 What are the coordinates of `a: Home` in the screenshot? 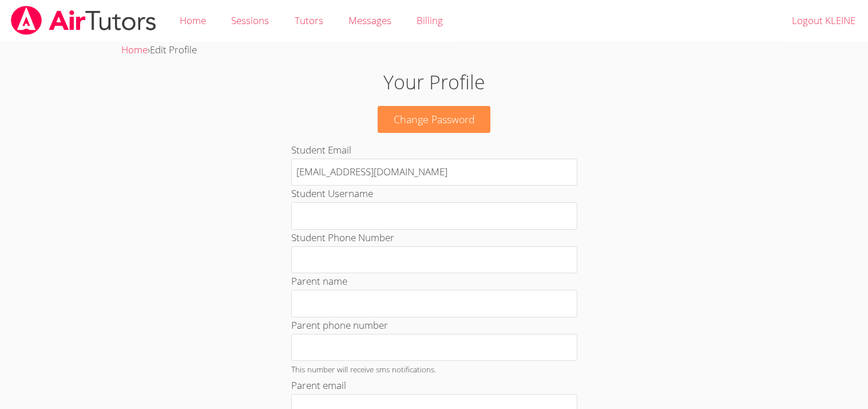 It's located at (135, 49).